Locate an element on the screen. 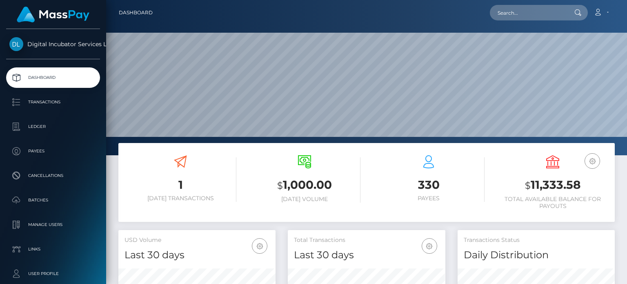  p: Batches is located at coordinates (53, 200).